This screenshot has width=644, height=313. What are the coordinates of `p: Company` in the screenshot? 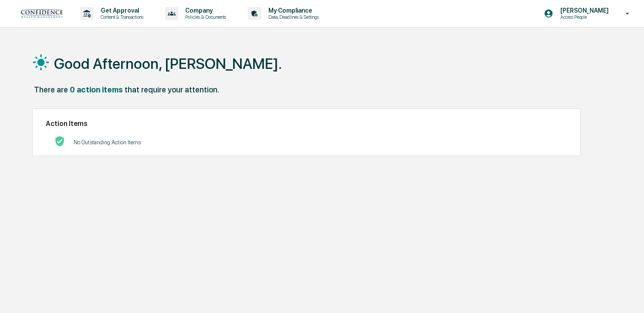 It's located at (204, 11).